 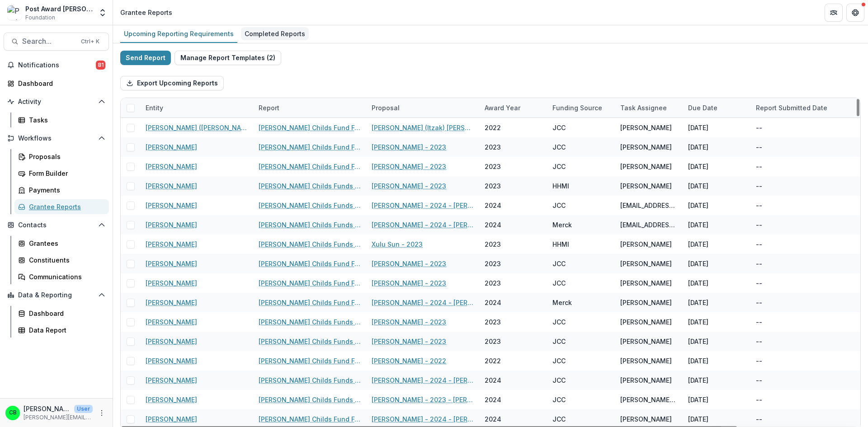 I want to click on div: Dashboard, so click(x=65, y=313).